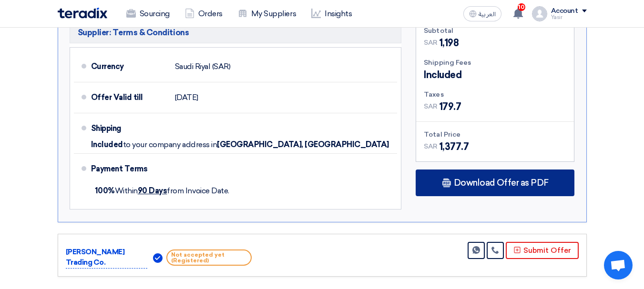 This screenshot has height=289, width=644. What do you see at coordinates (449, 43) in the screenshot?
I see `span: 1,198` at bounding box center [449, 43].